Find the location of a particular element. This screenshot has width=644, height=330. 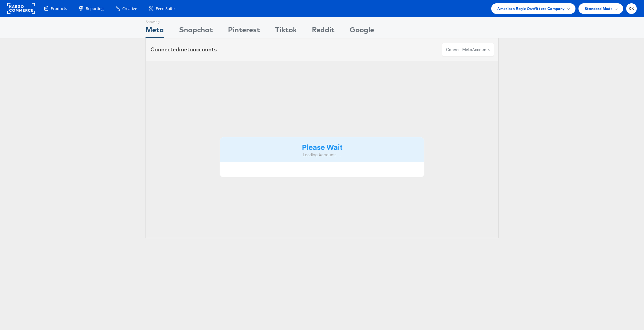

div: Showing is located at coordinates (154, 21).